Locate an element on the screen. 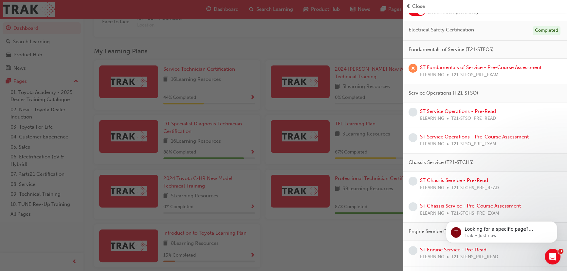 Image resolution: width=567 pixels, height=271 pixels. span: T21-STCHS_PRE_READ is located at coordinates (475, 188).